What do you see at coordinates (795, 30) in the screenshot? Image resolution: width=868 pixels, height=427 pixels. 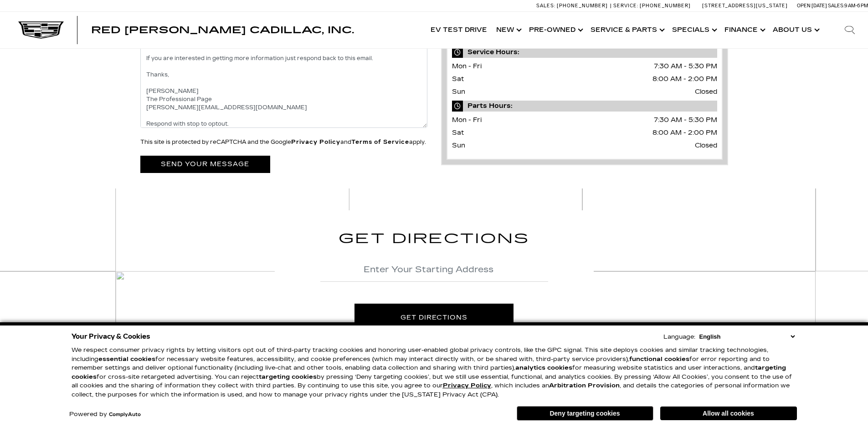 I see `a: About Us` at bounding box center [795, 30].